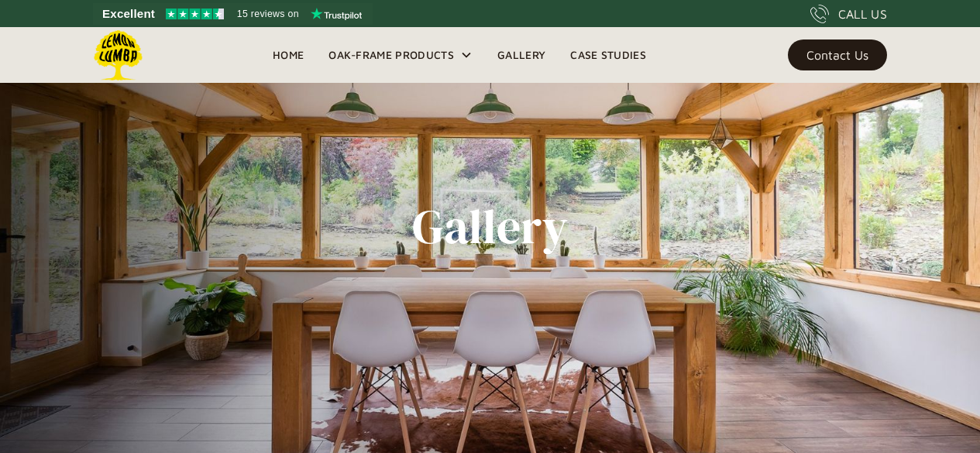 The width and height of the screenshot is (980, 453). What do you see at coordinates (336, 14) in the screenshot?
I see `img: Trustpilot logo` at bounding box center [336, 14].